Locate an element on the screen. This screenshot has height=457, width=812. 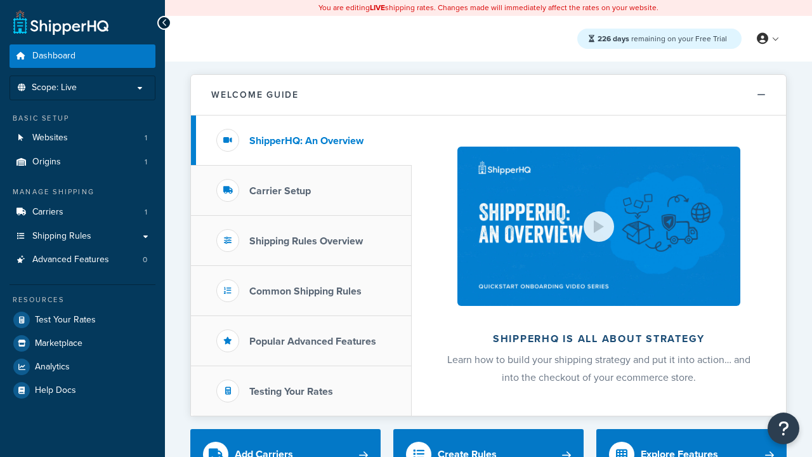
li: Test Your Rates is located at coordinates (82, 320).